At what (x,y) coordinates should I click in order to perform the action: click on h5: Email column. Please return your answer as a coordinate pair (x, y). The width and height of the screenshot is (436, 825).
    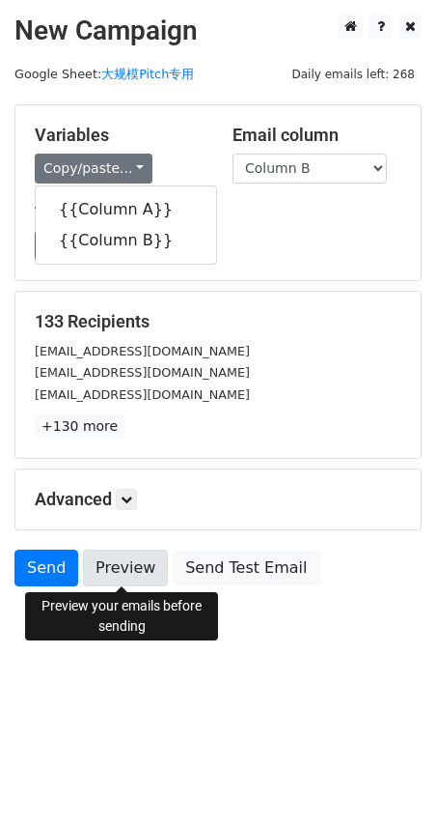
    Looking at the image, I should click on (317, 135).